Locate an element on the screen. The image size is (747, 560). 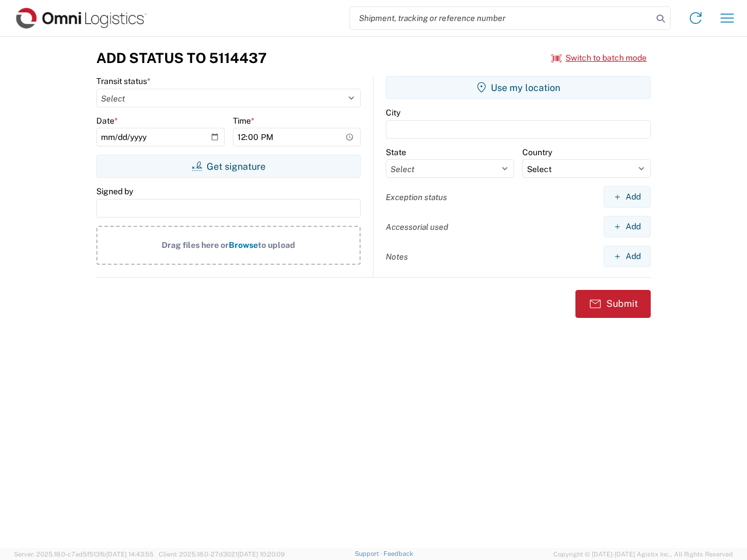
button: Switch to batch mode is located at coordinates (599, 58).